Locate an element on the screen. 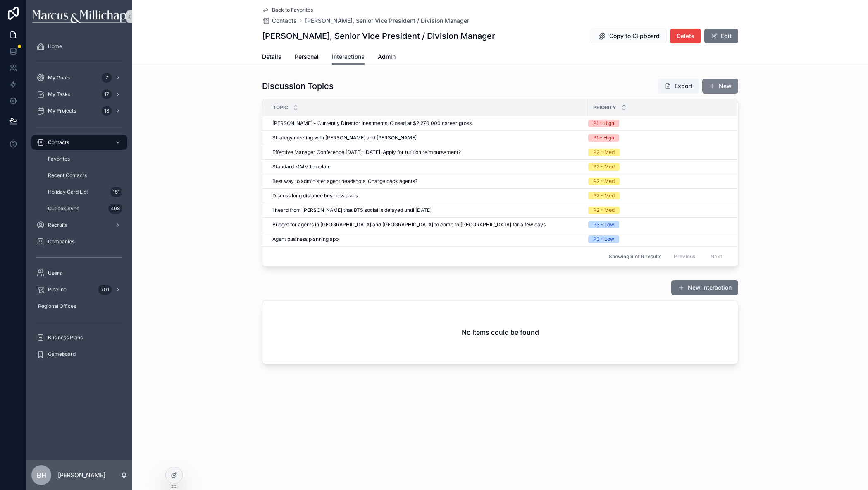 The height and width of the screenshot is (490, 868). span: My Tasks is located at coordinates (59, 94).